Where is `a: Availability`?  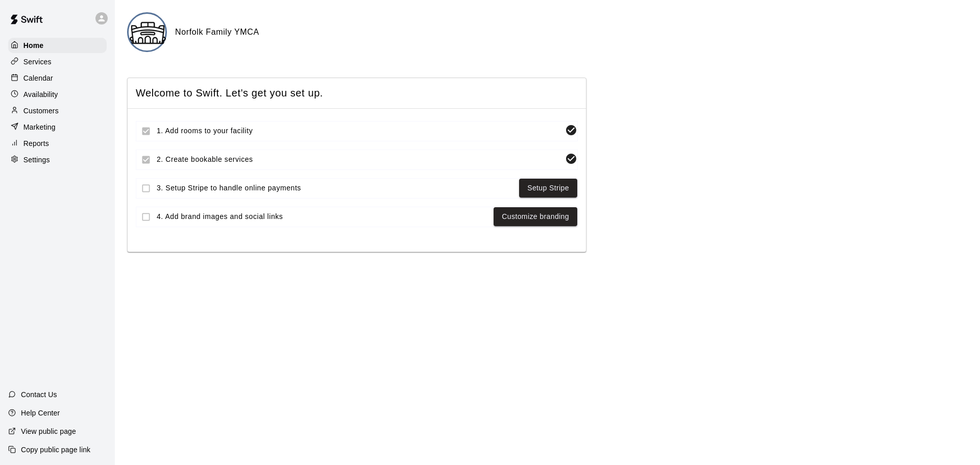 a: Availability is located at coordinates (58, 95).